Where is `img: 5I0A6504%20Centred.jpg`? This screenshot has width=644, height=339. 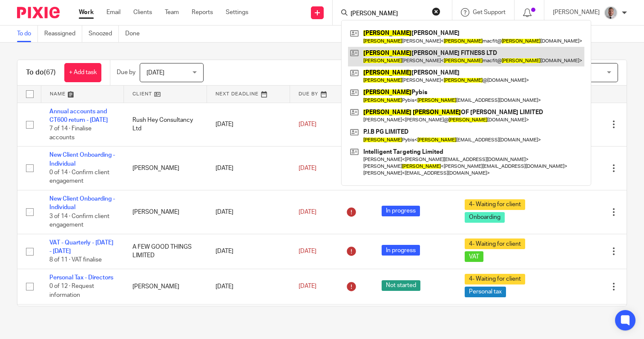
img: 5I0A6504%20Centred.jpg is located at coordinates (610, 12).